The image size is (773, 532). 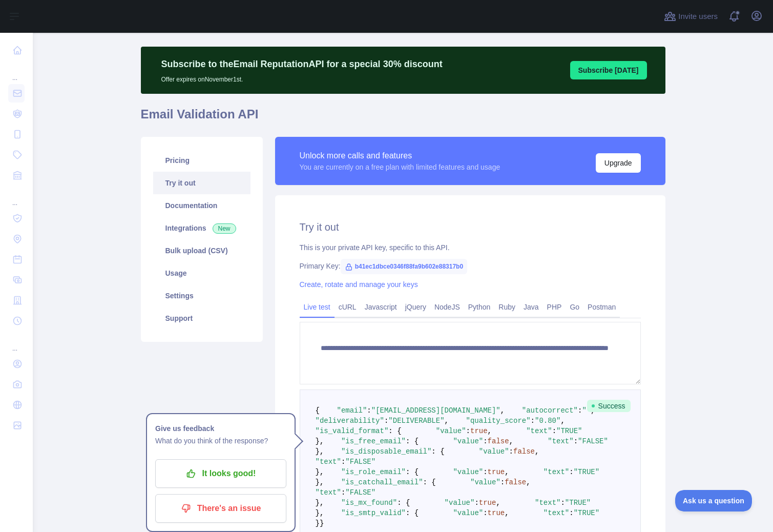 What do you see at coordinates (549, 411) in the screenshot?
I see `span: "autocorrect"` at bounding box center [549, 411].